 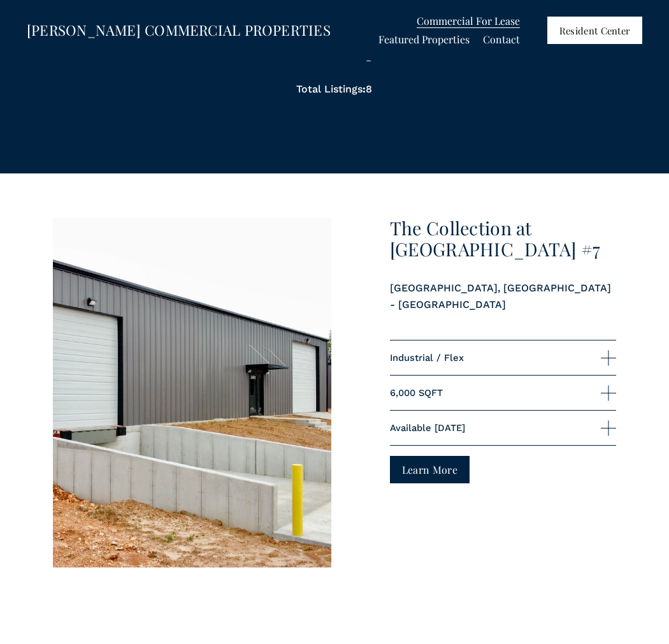 What do you see at coordinates (503, 358) in the screenshot?
I see `button: Industrial / Flex` at bounding box center [503, 358].